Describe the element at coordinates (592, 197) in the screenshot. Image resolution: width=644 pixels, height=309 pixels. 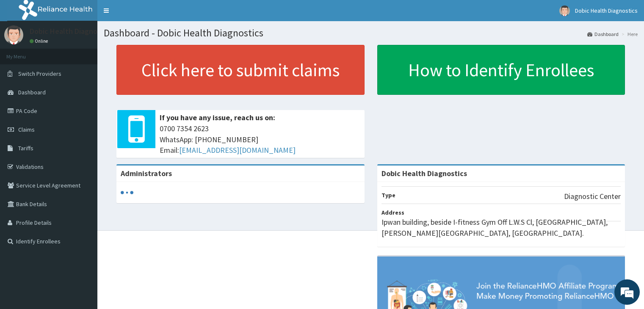
I see `p: Diagnostic Center` at that location.